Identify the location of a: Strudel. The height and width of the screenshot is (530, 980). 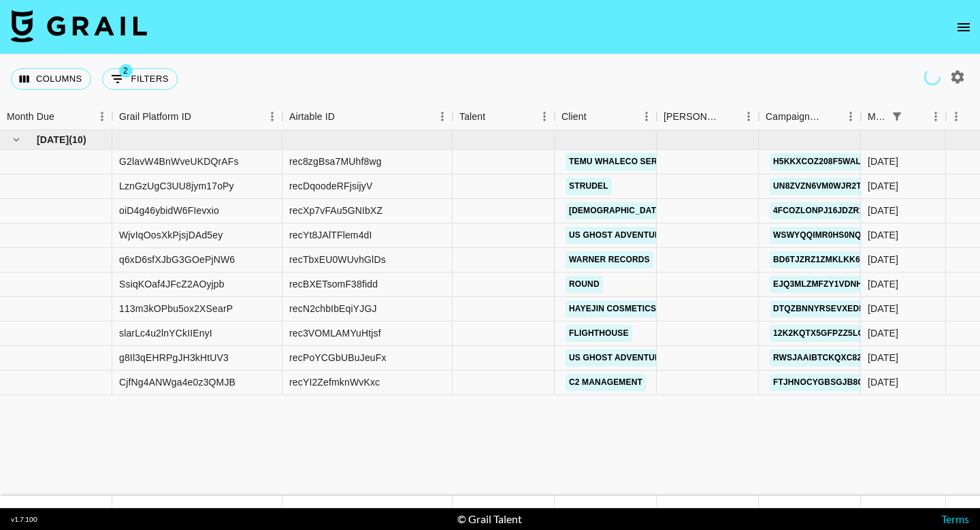
(589, 186).